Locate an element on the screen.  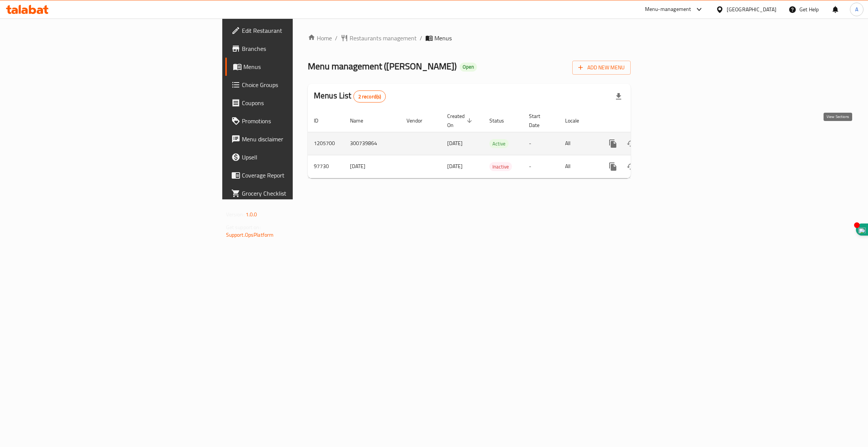
td: 300739864 is located at coordinates (372, 144).